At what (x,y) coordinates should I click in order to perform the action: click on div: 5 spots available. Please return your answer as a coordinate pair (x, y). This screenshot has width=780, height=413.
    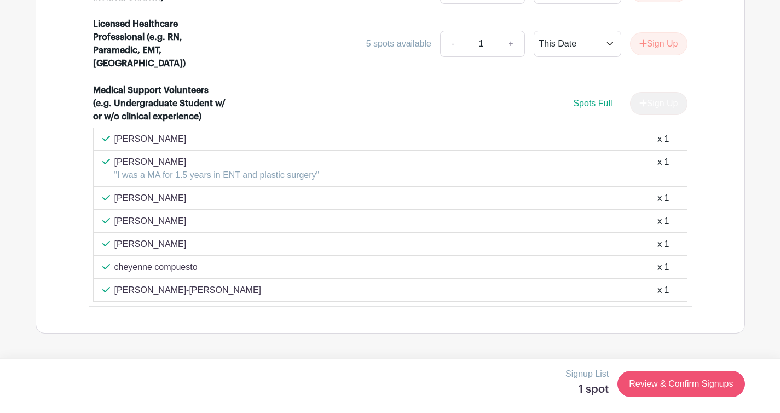
    Looking at the image, I should click on (399, 44).